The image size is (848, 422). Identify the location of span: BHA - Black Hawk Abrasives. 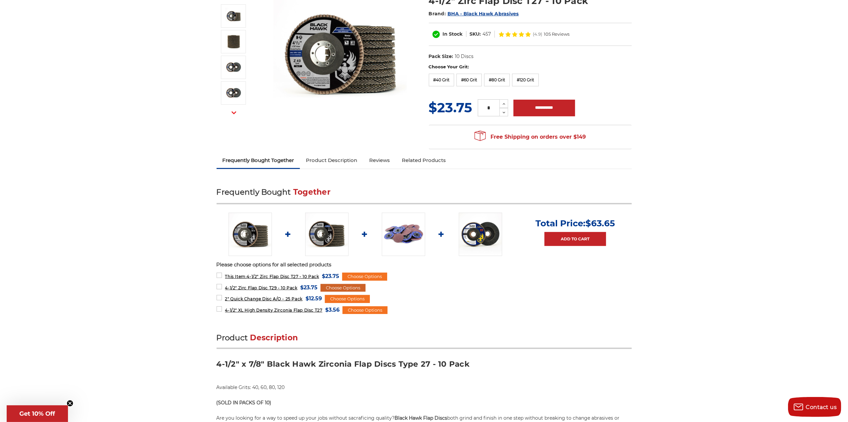
(483, 14).